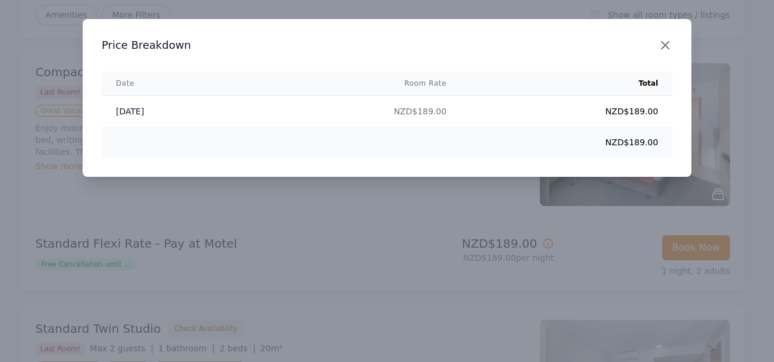  Describe the element at coordinates (175, 83) in the screenshot. I see `th: Date` at that location.